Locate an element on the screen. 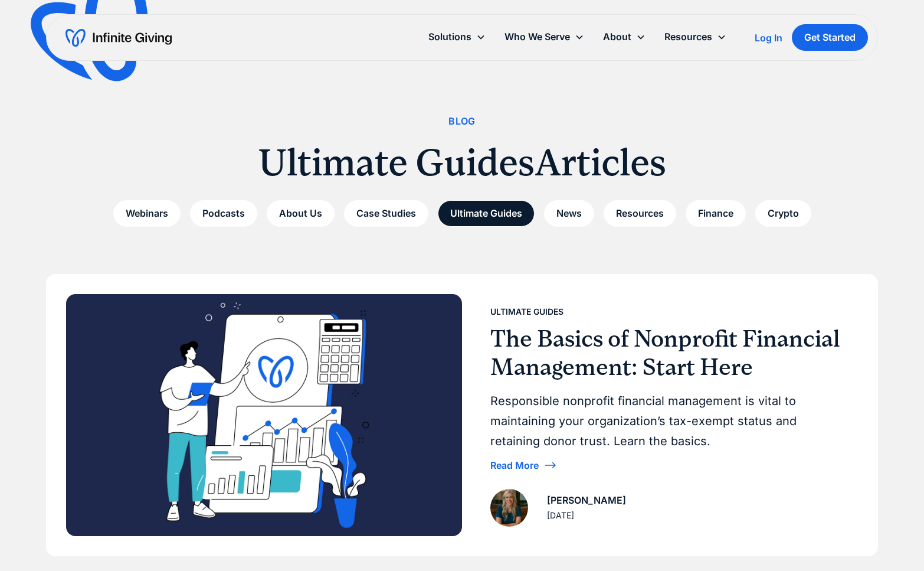 Image resolution: width=924 pixels, height=571 pixels. a: Crypto is located at coordinates (783, 213).